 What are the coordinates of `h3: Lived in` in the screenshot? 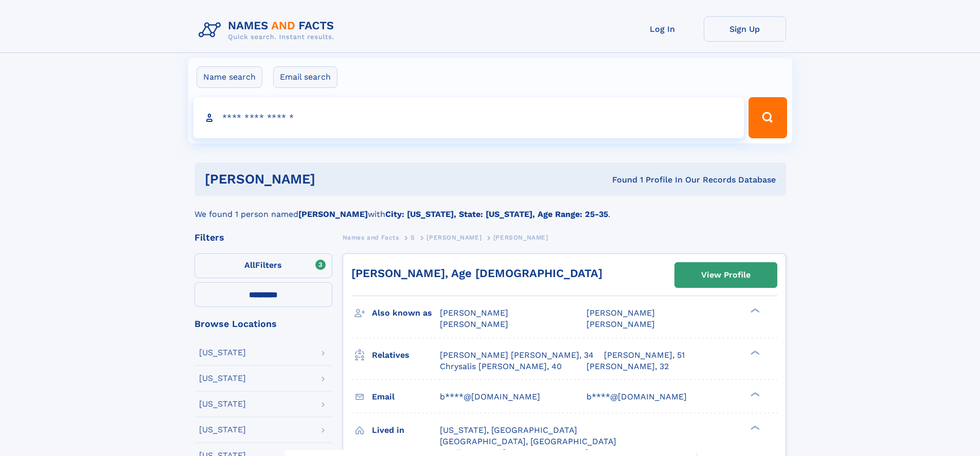 It's located at (406, 430).